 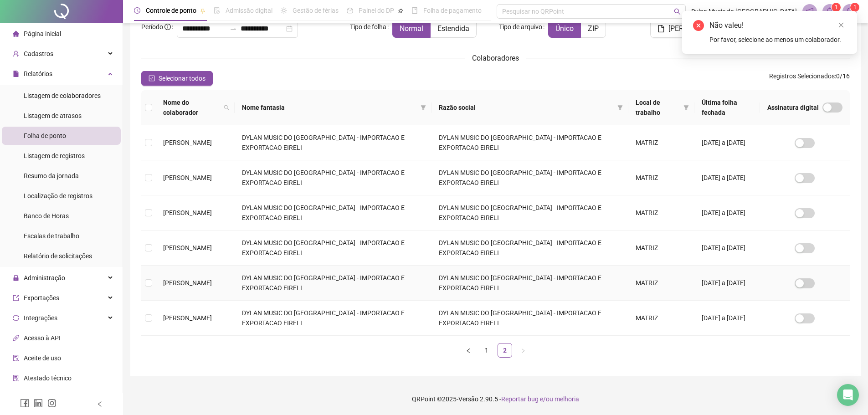 I want to click on span: to, so click(x=234, y=29).